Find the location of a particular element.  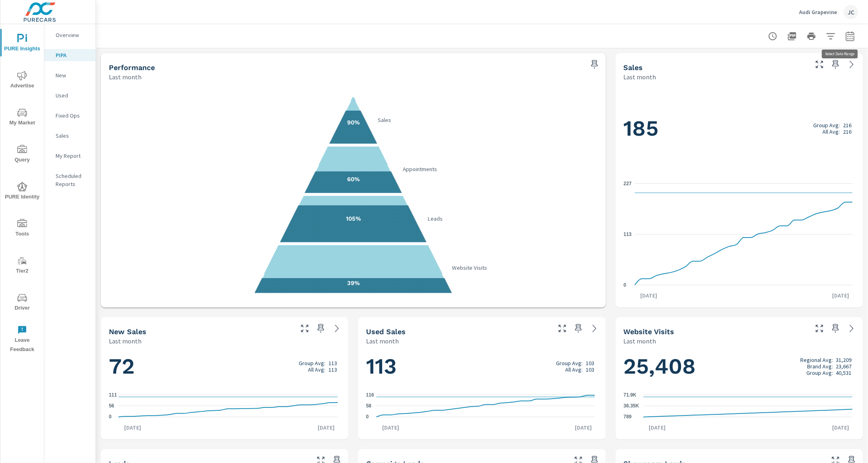

p: Audi Grapevine is located at coordinates (818, 12).